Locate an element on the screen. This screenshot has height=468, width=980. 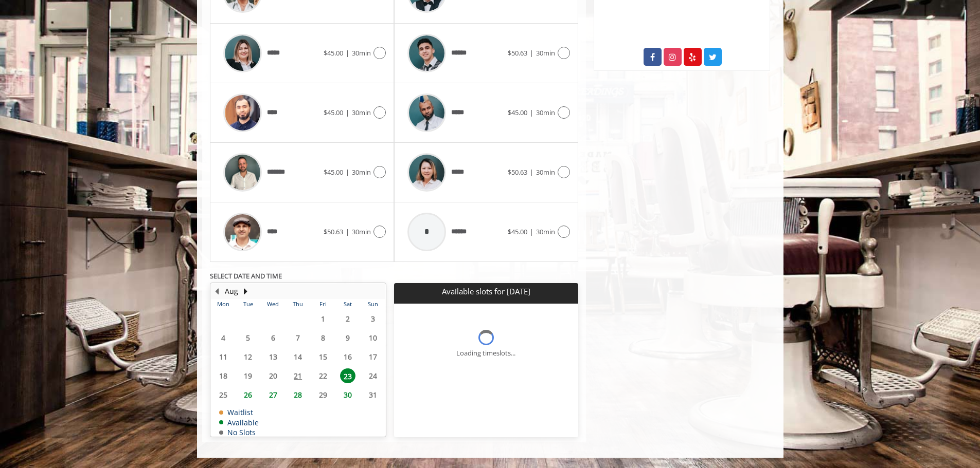
td: Select day23 is located at coordinates (348, 376).